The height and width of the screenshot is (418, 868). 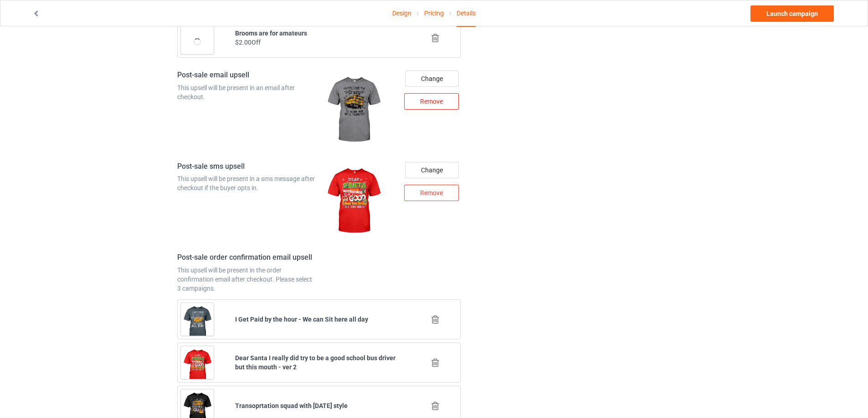 What do you see at coordinates (466, 14) in the screenshot?
I see `div: Details` at bounding box center [466, 14].